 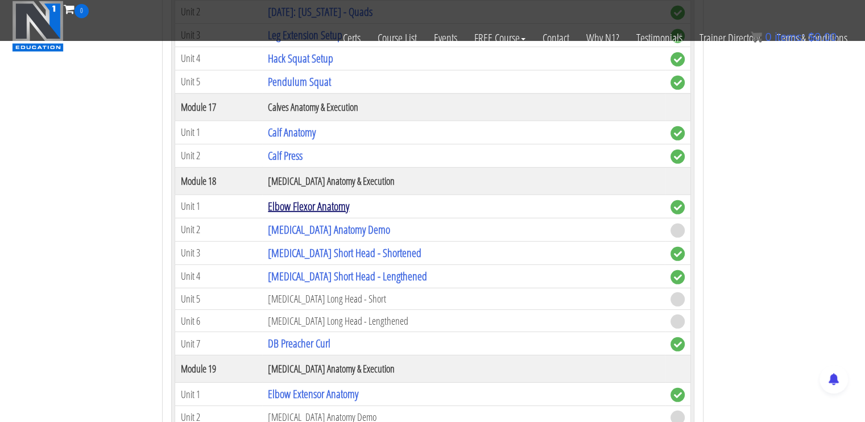 What do you see at coordinates (218, 253) in the screenshot?
I see `td: Unit 3` at bounding box center [218, 253].